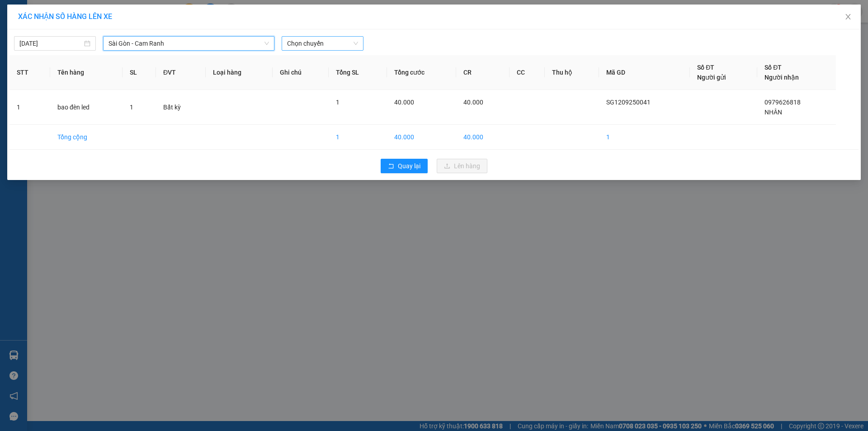 This screenshot has width=868, height=431. Describe the element at coordinates (644, 72) in the screenshot. I see `th: Mã GD` at that location.